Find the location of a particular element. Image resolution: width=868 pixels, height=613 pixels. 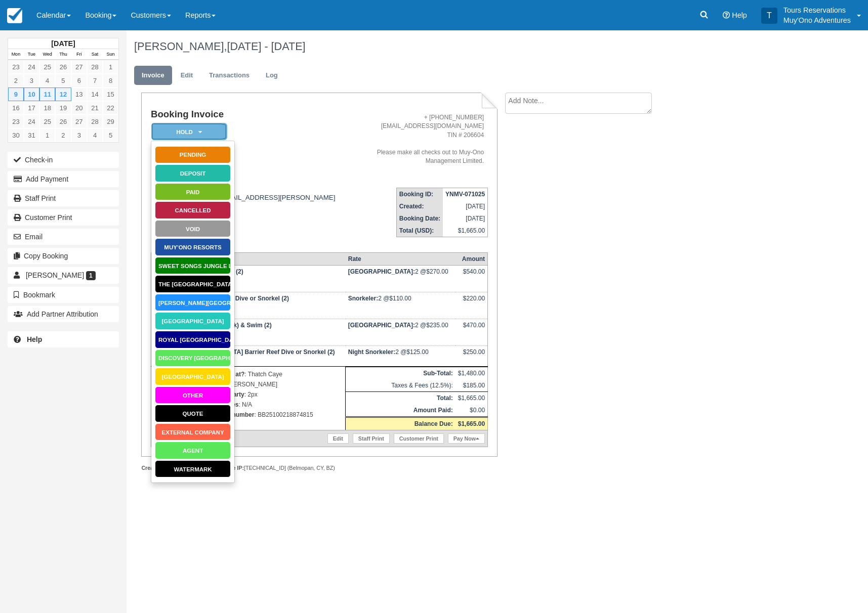

a: Transactions is located at coordinates (229, 75).